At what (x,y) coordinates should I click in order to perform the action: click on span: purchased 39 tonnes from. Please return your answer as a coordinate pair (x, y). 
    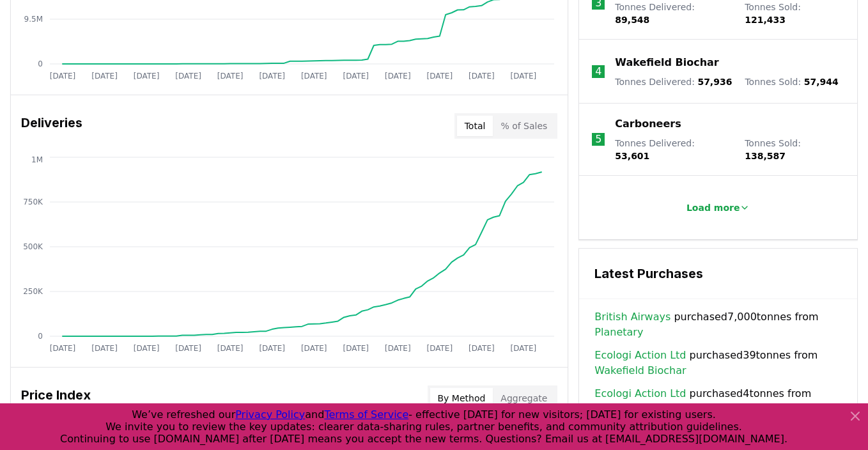
    Looking at the image, I should click on (718, 363).